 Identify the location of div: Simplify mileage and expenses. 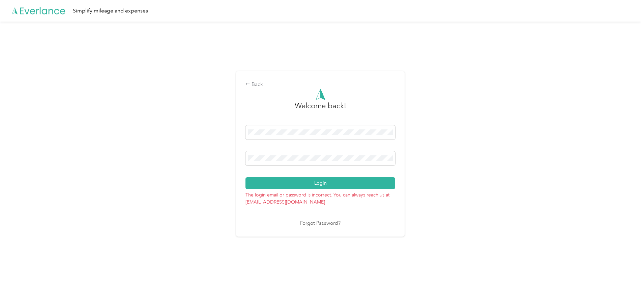
(110, 10).